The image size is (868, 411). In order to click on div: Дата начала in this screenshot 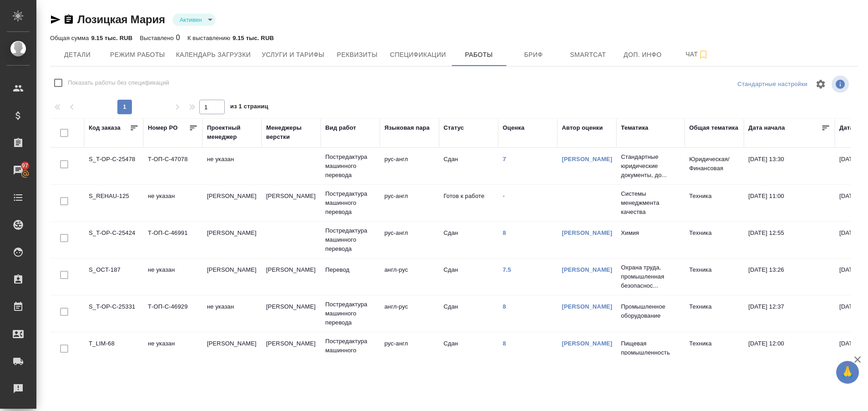, I will do `click(767, 128)`.